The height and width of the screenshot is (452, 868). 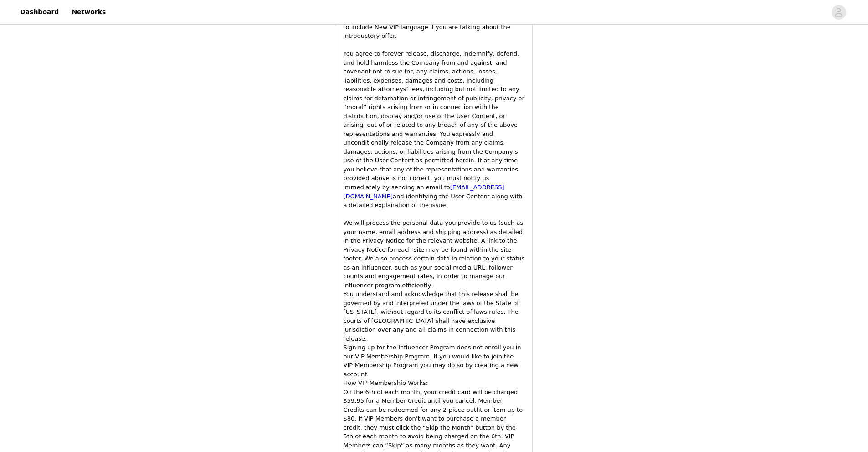 What do you see at coordinates (434, 254) in the screenshot?
I see `p: We will process the personal data you provide to us (such as your name, email address and shippin...` at bounding box center [434, 254].